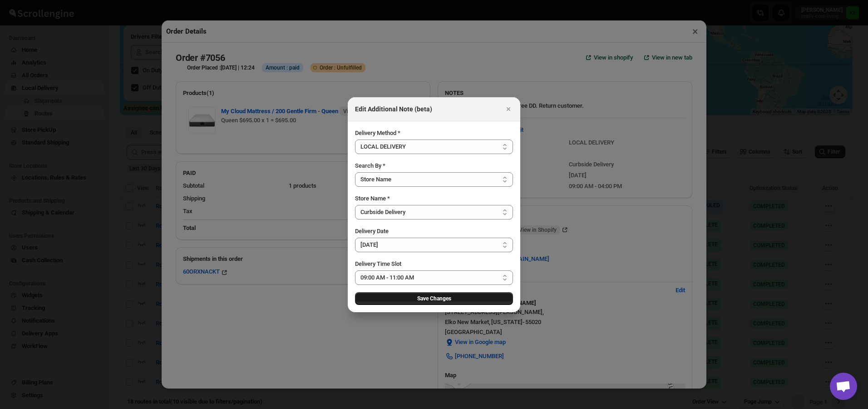 The image size is (868, 409). Describe the element at coordinates (373, 198) in the screenshot. I see `span: Store Name *` at that location.